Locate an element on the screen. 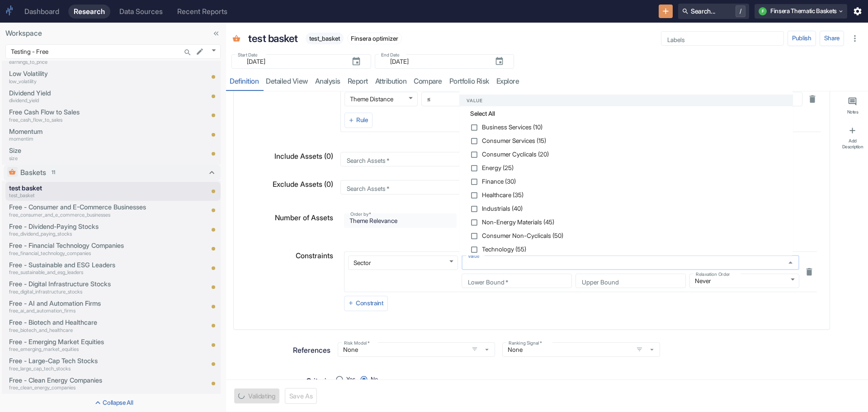 The image size is (868, 412). p: test_basket is located at coordinates (93, 196).